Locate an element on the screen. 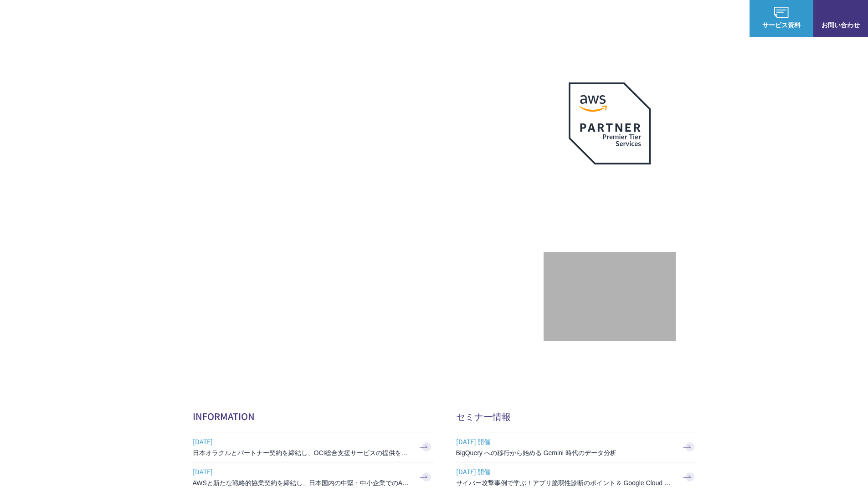 Image resolution: width=868 pixels, height=492 pixels. span: お問い合わせ is located at coordinates (840, 25).